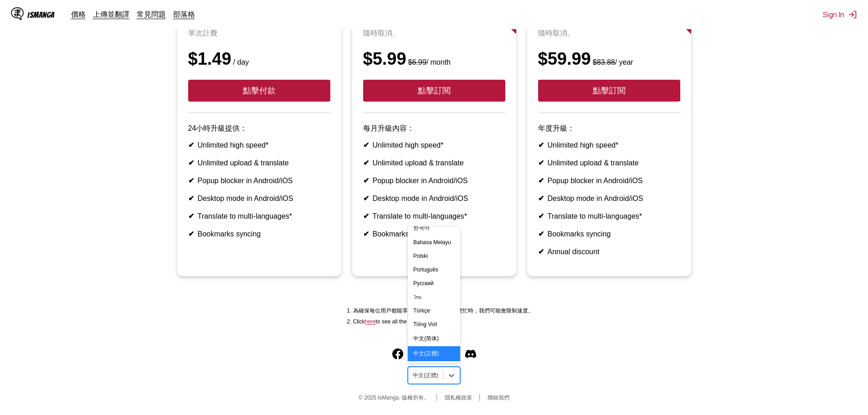  I want to click on a: Discord, so click(471, 354).